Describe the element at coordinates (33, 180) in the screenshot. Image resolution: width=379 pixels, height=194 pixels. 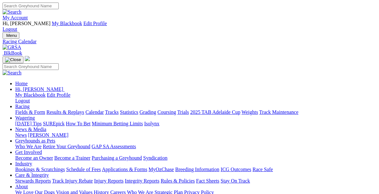
I see `a: Stewards Reports` at that location.